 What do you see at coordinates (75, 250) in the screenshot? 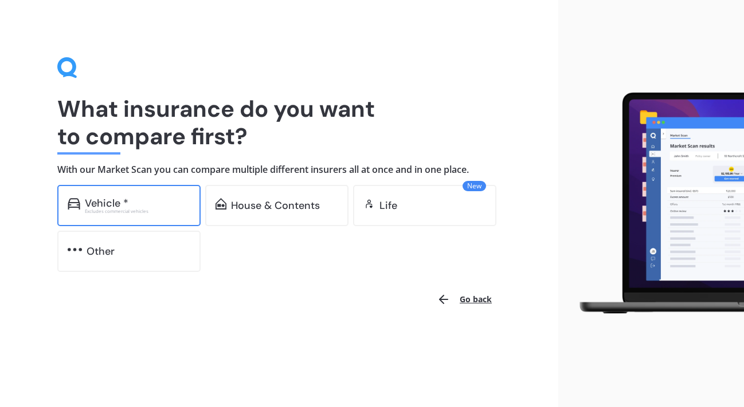
I see `img: other.81dba5aafe580aa69f38.svg` at bounding box center [75, 250].